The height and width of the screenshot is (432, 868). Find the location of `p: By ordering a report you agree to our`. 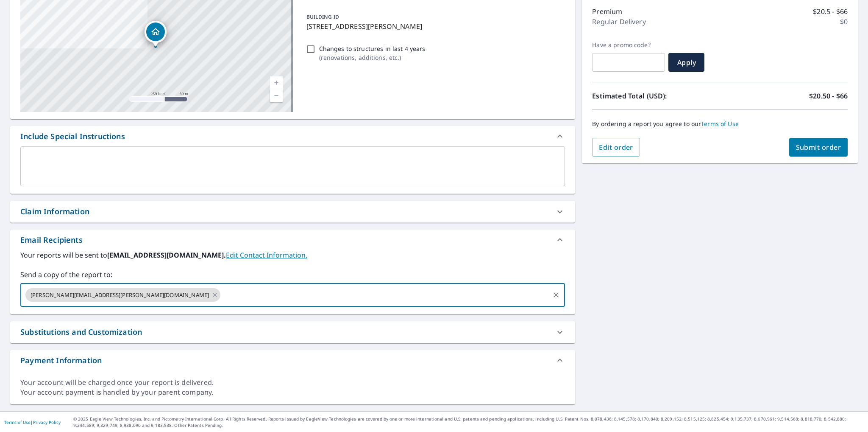

p: By ordering a report you agree to our is located at coordinates (719, 124).